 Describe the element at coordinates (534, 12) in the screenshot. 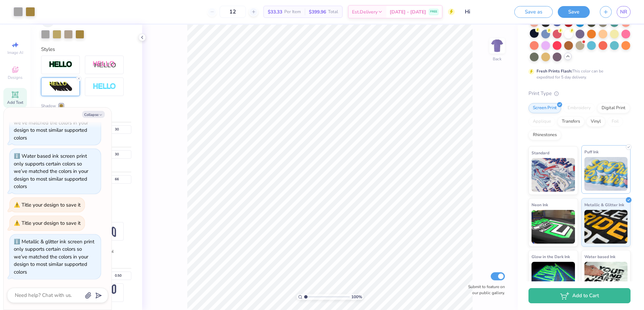

I see `button: Save as` at that location.